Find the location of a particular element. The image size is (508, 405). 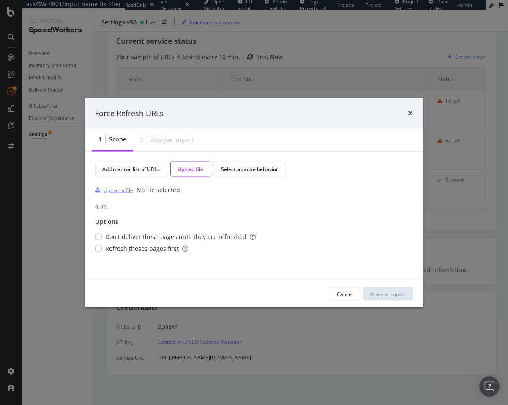

button: Upload a file is located at coordinates (114, 190).